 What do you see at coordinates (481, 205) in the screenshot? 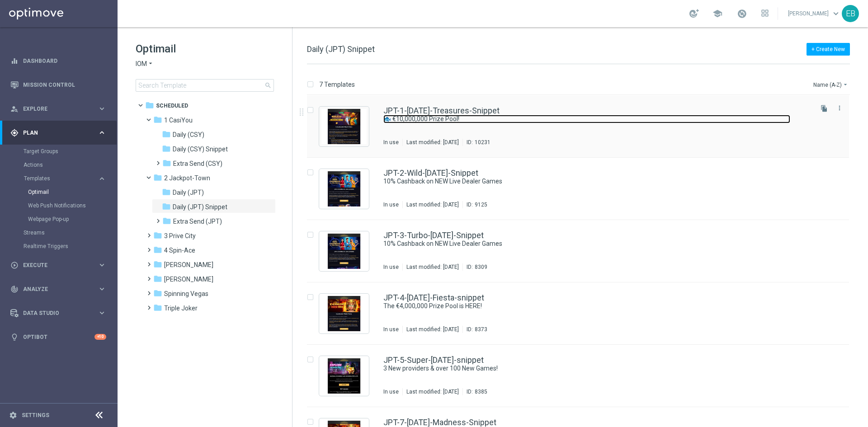
I see `div: 9125` at bounding box center [481, 205].